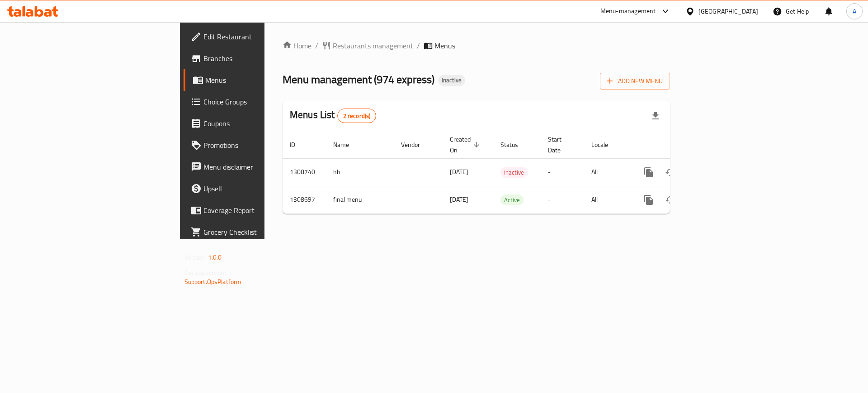 This screenshot has height=393, width=868. Describe the element at coordinates (196, 258) in the screenshot. I see `span: Version:` at that location.